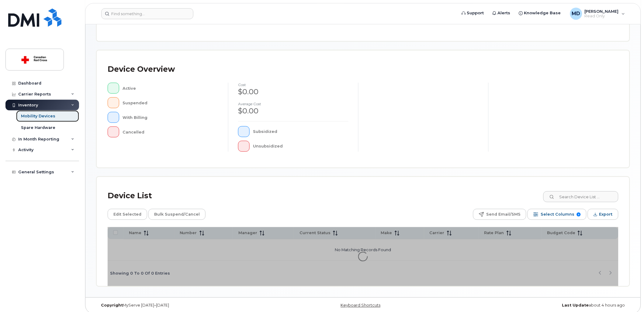  What do you see at coordinates (171, 117) in the screenshot?
I see `div: With Billing` at bounding box center [171, 117].